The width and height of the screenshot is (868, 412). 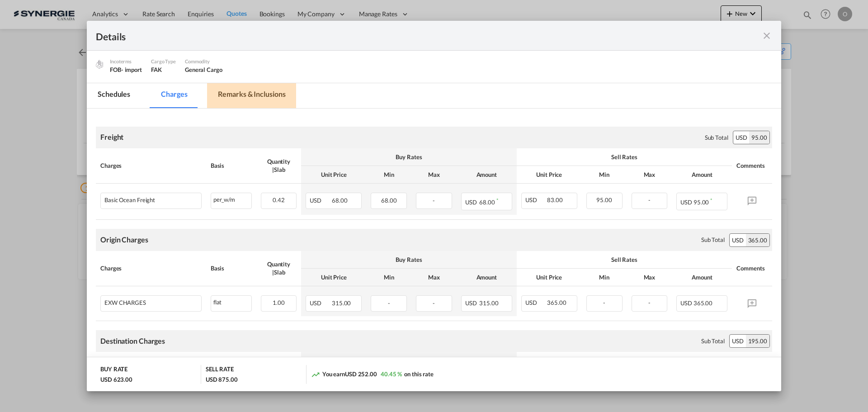 I want to click on div: - import, so click(x=131, y=69).